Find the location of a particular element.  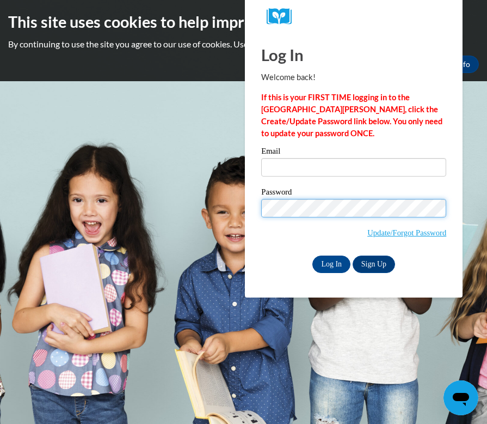

label: Email is located at coordinates (354, 152).